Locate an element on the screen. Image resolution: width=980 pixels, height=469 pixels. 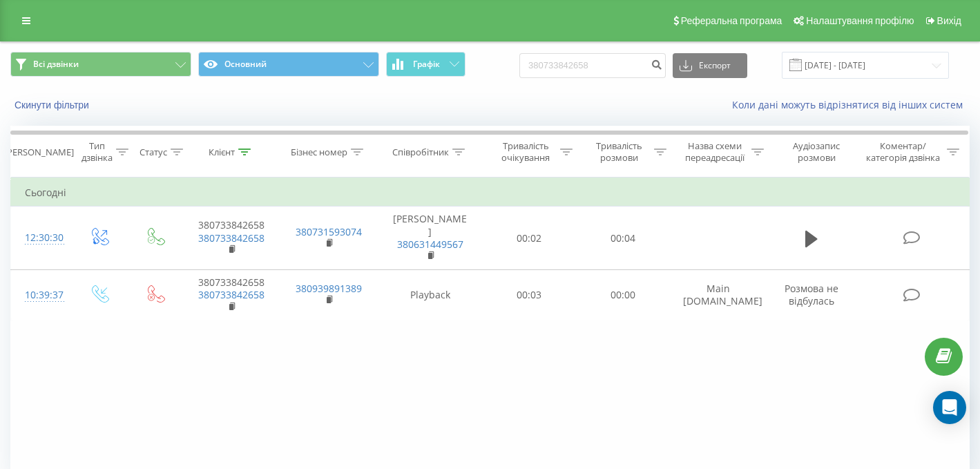
div: Клієнт is located at coordinates (222, 152).